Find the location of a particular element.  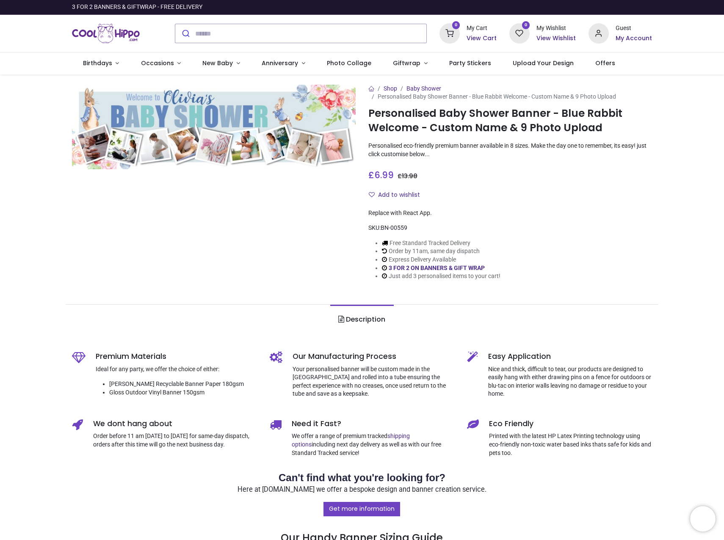

img: Personalised Baby Shower Banner - Blue Rabbit Welcome - Custom Name & 9 Photo Upload is located at coordinates (214, 127).